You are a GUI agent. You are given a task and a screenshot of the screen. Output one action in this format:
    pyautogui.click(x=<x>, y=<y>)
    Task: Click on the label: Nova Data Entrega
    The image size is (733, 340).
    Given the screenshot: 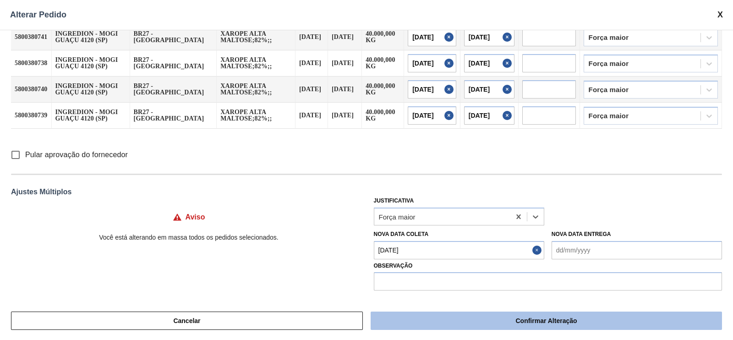 What is the action you would take?
    pyautogui.click(x=582, y=234)
    